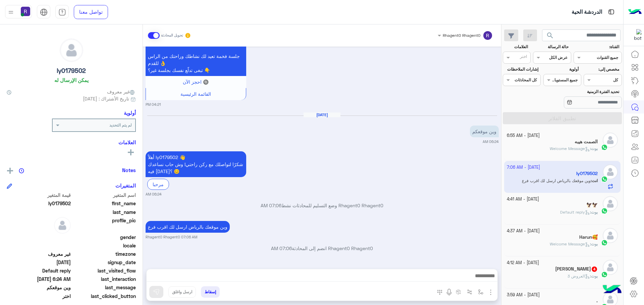 This screenshot has height=305, width=644. I want to click on img: profile, so click(11, 12).